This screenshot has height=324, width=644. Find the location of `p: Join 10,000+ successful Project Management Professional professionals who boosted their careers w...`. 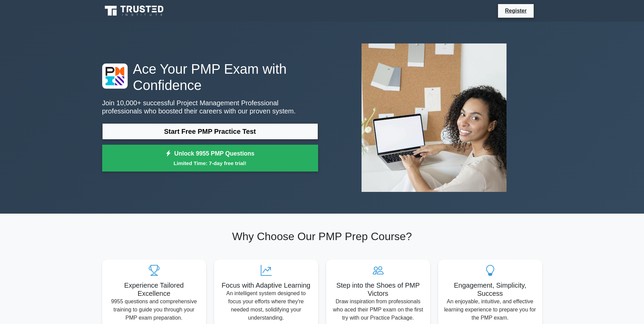

p: Join 10,000+ successful Project Management Professional professionals who boosted their careers w... is located at coordinates (210, 107).